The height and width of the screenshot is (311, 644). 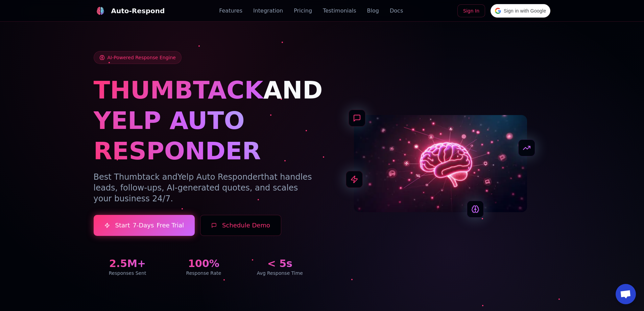 I want to click on a: Start7-DaysFree Trial, so click(x=144, y=225).